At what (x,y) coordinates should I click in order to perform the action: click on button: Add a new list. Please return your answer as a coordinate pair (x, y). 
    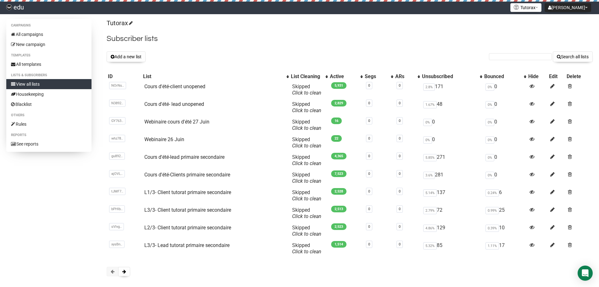
    Looking at the image, I should click on (126, 57).